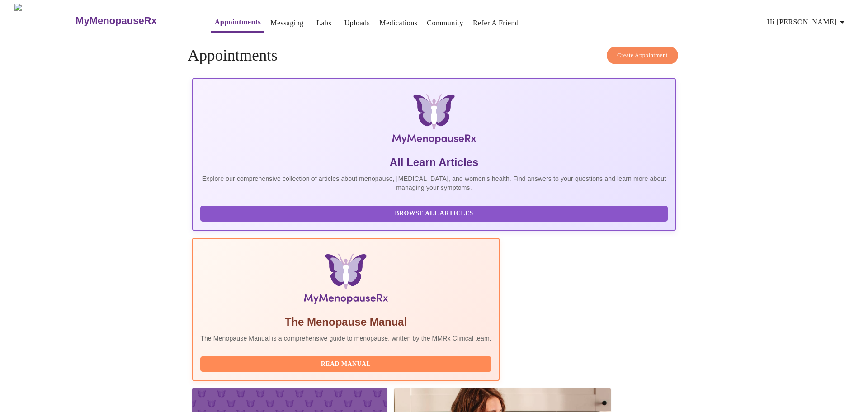 The height and width of the screenshot is (412, 868). Describe the element at coordinates (398, 23) in the screenshot. I see `a: Medications` at that location.